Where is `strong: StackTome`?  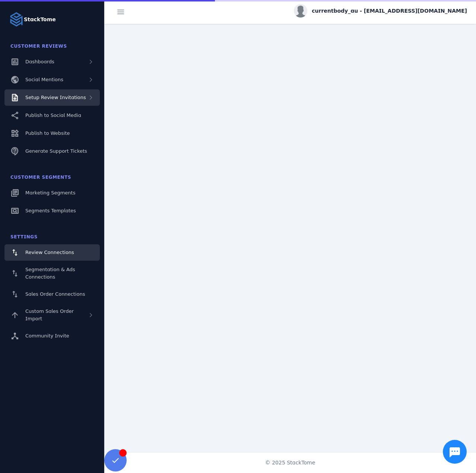 strong: StackTome is located at coordinates (40, 19).